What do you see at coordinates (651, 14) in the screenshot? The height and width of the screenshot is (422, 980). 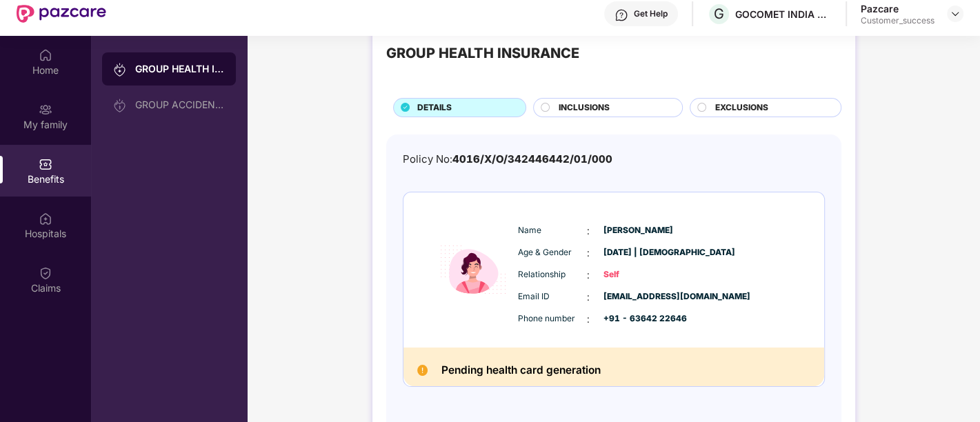 I see `div: Get Help` at bounding box center [651, 14].